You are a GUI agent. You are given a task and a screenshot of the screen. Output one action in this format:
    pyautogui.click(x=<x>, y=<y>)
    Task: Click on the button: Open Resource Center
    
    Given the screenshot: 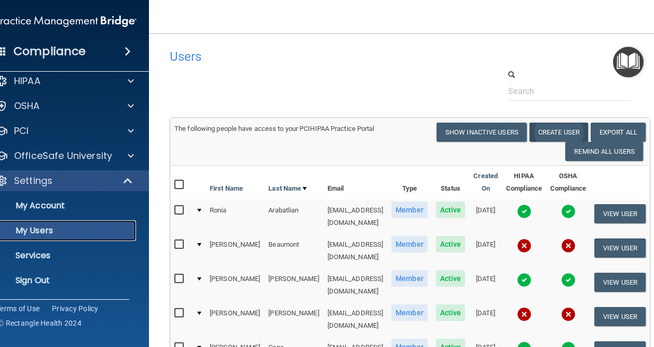 What is the action you would take?
    pyautogui.click(x=628, y=62)
    